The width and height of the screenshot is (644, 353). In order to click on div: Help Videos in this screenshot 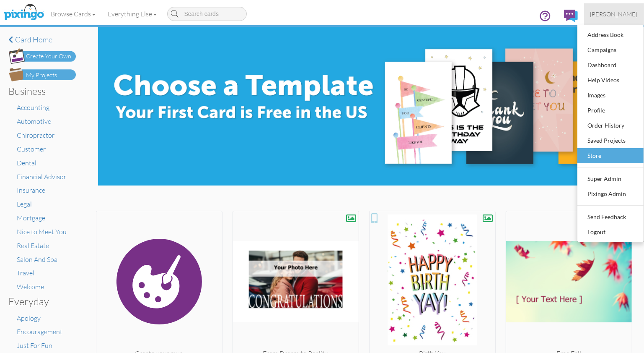, I will do `click(611, 80)`.